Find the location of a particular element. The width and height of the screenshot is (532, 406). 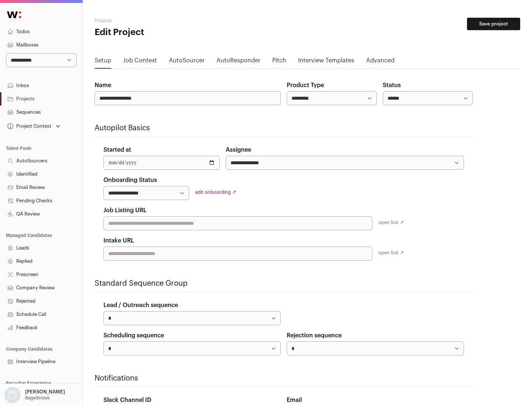

label: Status is located at coordinates (392, 85).